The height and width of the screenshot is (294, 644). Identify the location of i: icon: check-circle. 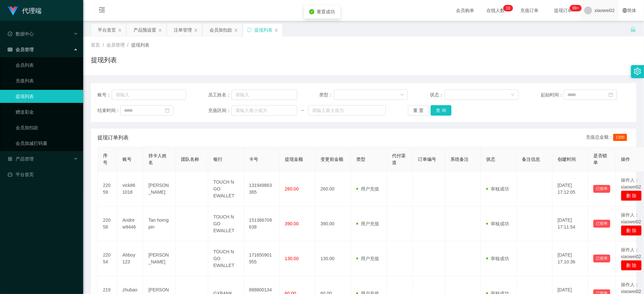
(312, 12).